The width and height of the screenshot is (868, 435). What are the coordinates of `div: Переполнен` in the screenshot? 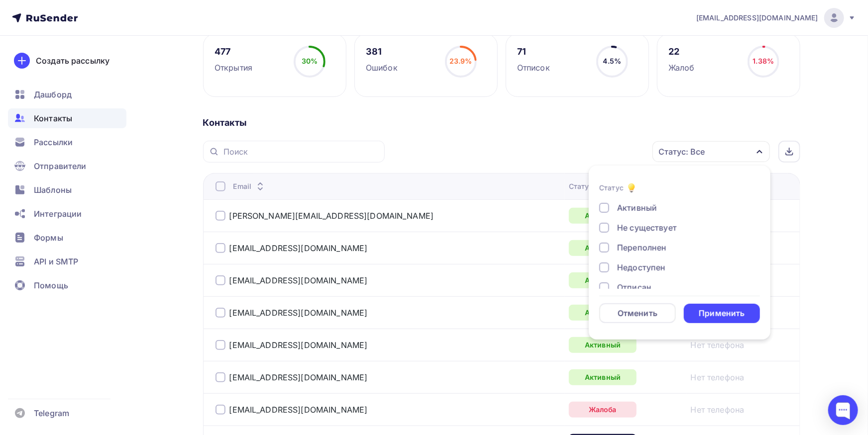 It's located at (641, 248).